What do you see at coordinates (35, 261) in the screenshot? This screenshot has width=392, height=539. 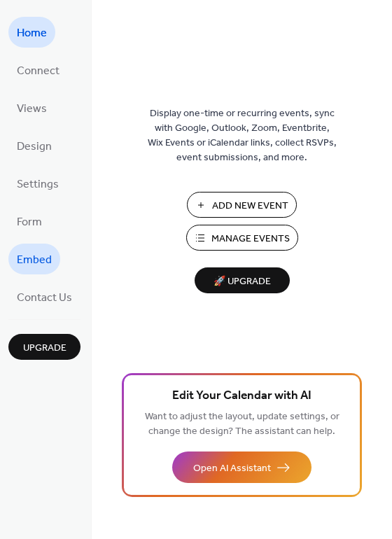 I see `span: Embed` at bounding box center [35, 261].